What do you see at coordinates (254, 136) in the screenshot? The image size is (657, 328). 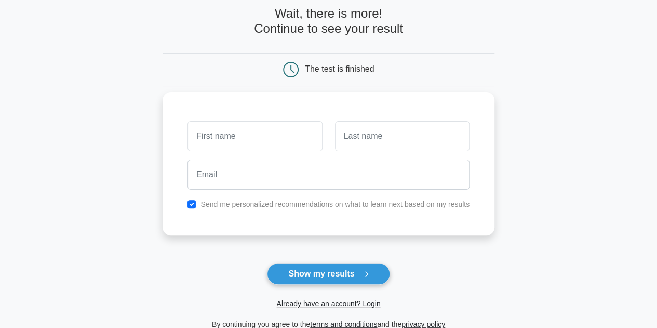 I see `input: First name` at bounding box center [254, 136].